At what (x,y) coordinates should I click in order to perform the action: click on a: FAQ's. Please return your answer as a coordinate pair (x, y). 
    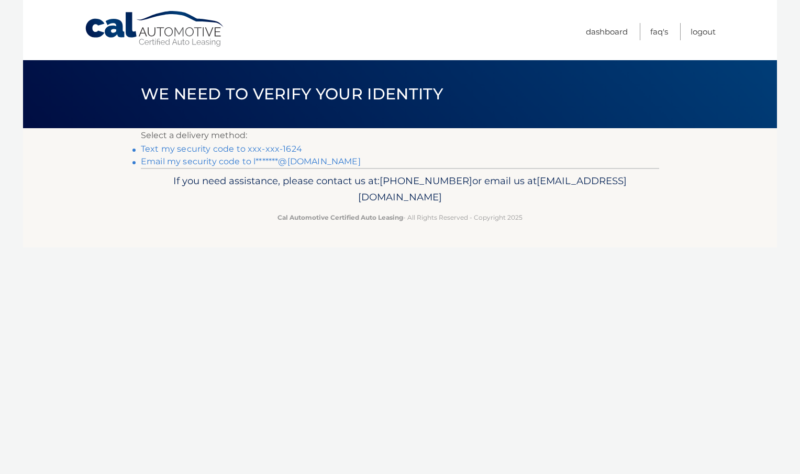
    Looking at the image, I should click on (659, 31).